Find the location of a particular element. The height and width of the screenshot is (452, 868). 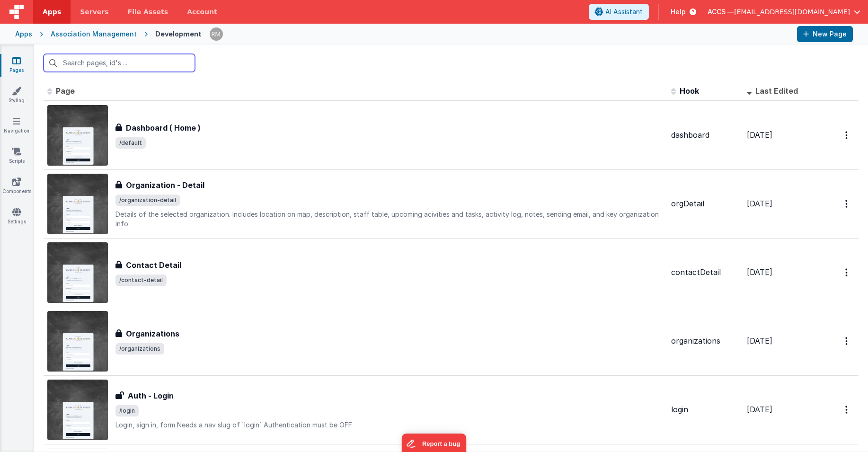

div: Apps is located at coordinates (24, 34).